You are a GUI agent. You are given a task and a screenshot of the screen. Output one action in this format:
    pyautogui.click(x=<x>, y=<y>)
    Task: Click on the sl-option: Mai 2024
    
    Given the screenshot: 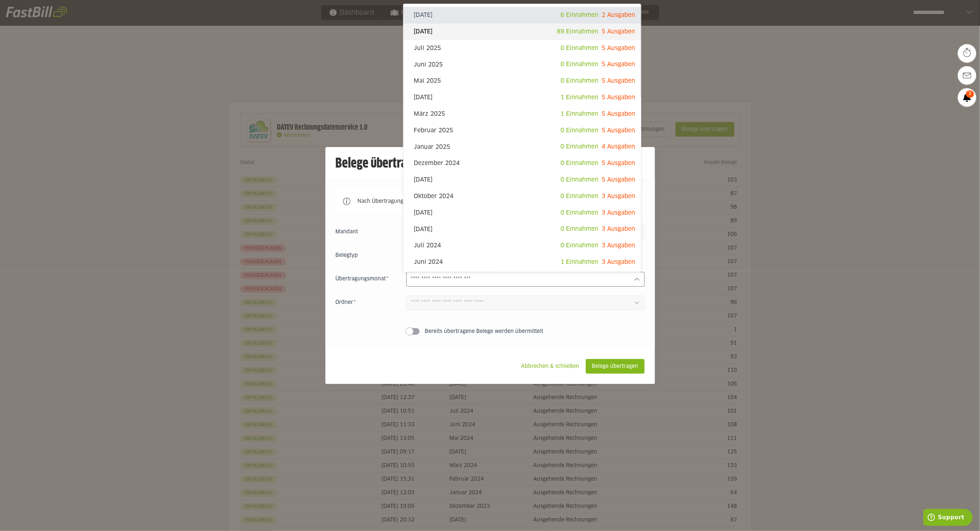 What is the action you would take?
    pyautogui.click(x=522, y=279)
    